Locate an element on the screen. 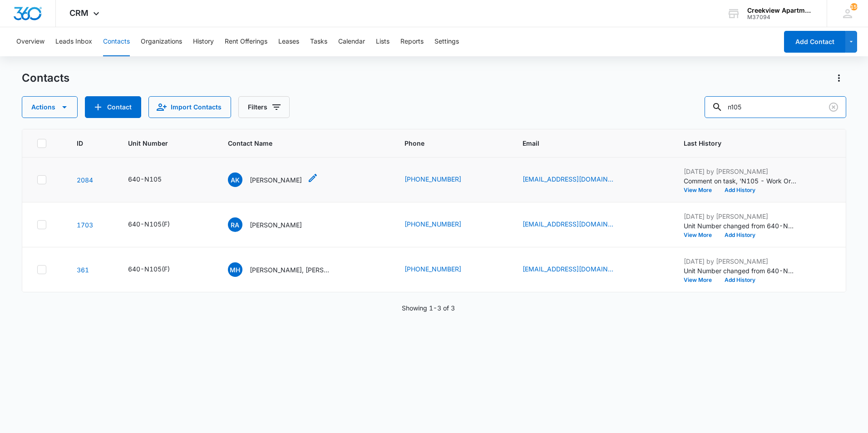  a: Navigate to contact details page for Ashleigh Kelch is located at coordinates (85, 179).